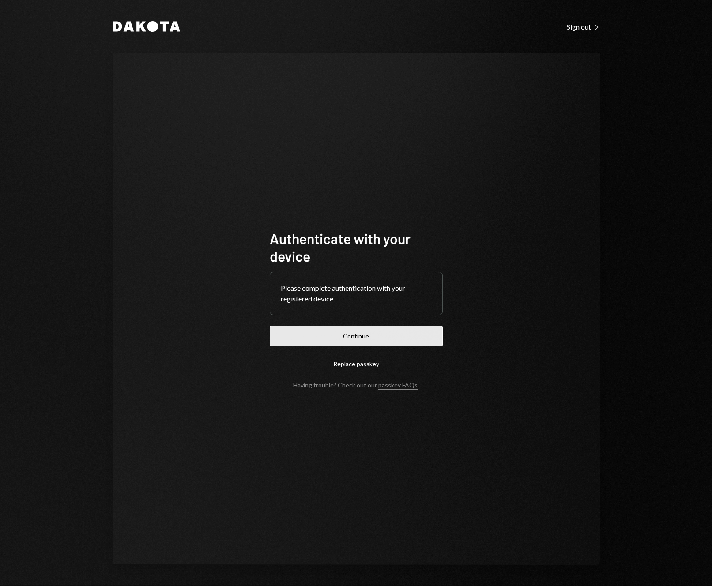  What do you see at coordinates (398, 385) in the screenshot?
I see `a: passkey FAQs` at bounding box center [398, 385].